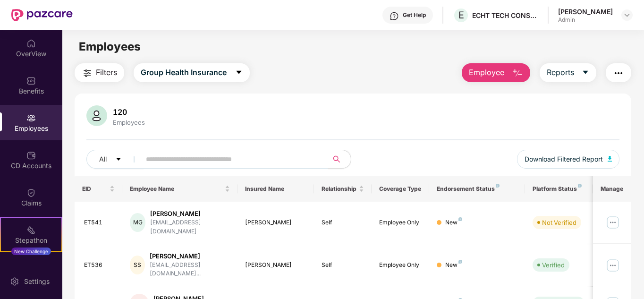 The width and height of the screenshot is (644, 299). What do you see at coordinates (100, 265) in the screenshot?
I see `div: ET536` at bounding box center [100, 265].